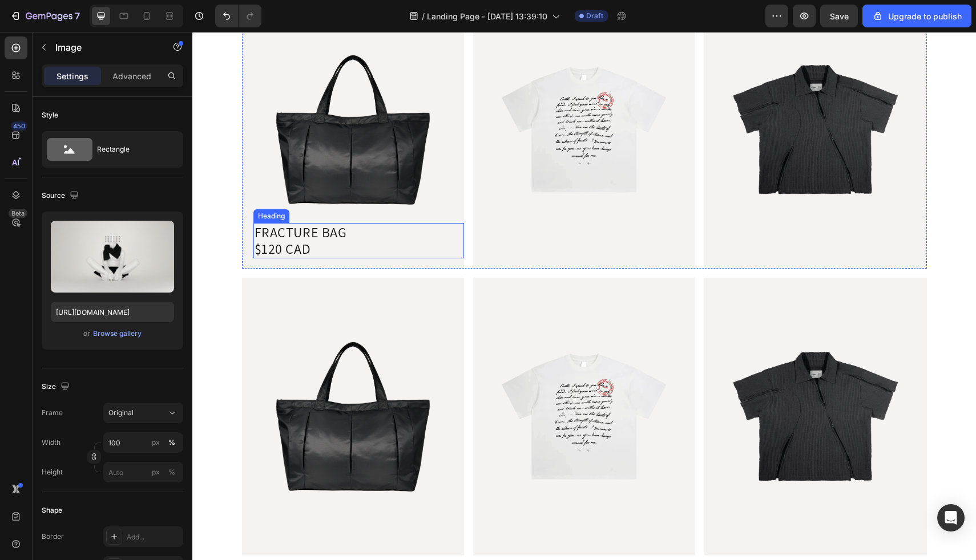 Image resolution: width=976 pixels, height=560 pixels. Describe the element at coordinates (113, 312) in the screenshot. I see `input: https://example.com/image.jpg` at that location.